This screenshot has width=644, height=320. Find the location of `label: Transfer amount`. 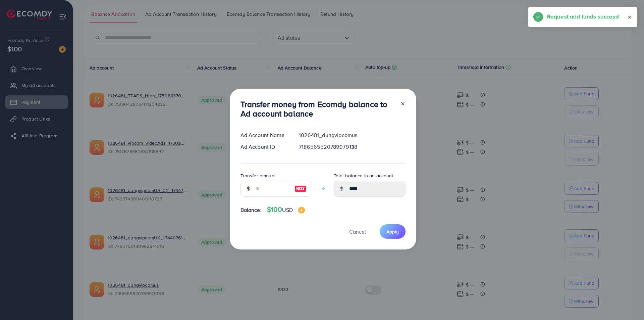

label: Transfer amount is located at coordinates (258, 176).